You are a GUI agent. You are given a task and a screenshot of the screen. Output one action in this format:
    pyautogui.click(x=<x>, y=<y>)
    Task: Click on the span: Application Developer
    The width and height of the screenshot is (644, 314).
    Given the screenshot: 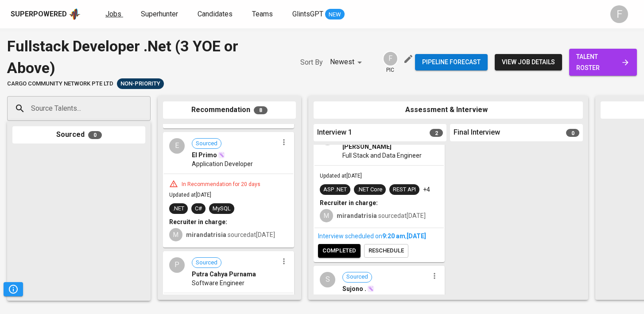 What is the action you would take?
    pyautogui.click(x=223, y=164)
    